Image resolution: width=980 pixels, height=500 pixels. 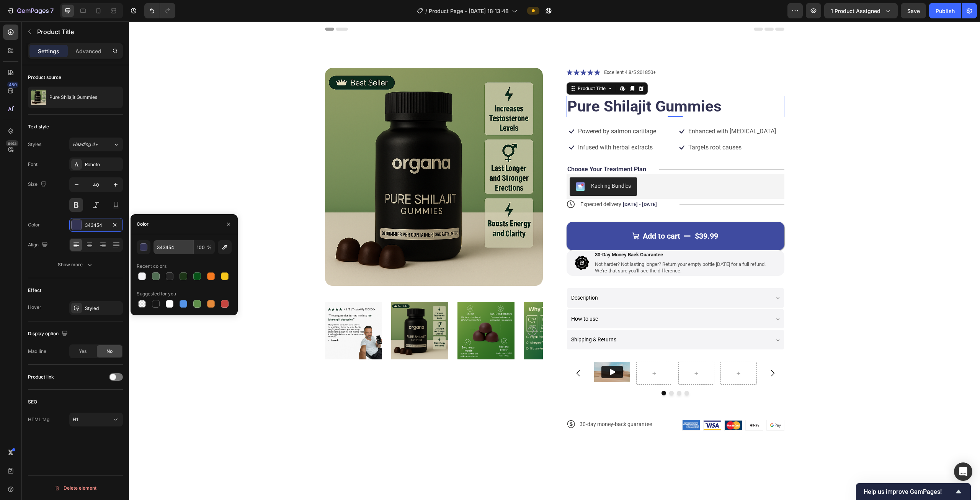 What do you see at coordinates (453, 242) in the screenshot?
I see `img: gempages_504858866593301383-97612b60-c964-40b9-ac7d-e30fed5e0a73.png` at bounding box center [453, 242].